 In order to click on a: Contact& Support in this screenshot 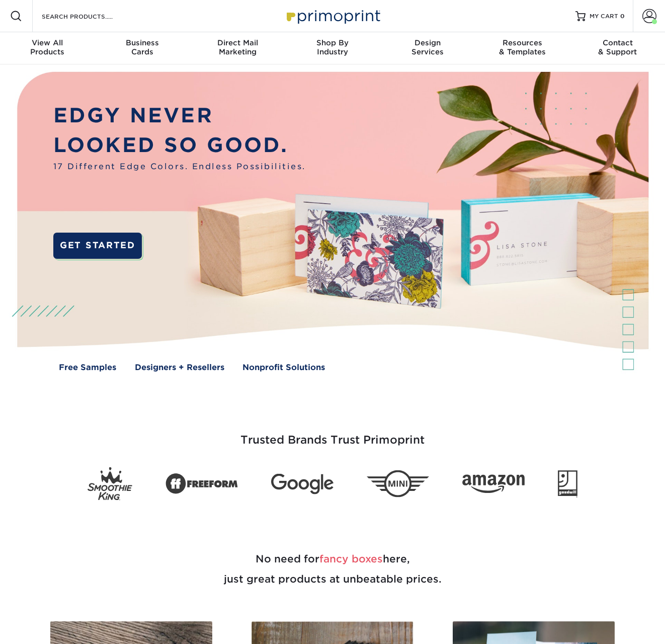, I will do `click(617, 48)`.